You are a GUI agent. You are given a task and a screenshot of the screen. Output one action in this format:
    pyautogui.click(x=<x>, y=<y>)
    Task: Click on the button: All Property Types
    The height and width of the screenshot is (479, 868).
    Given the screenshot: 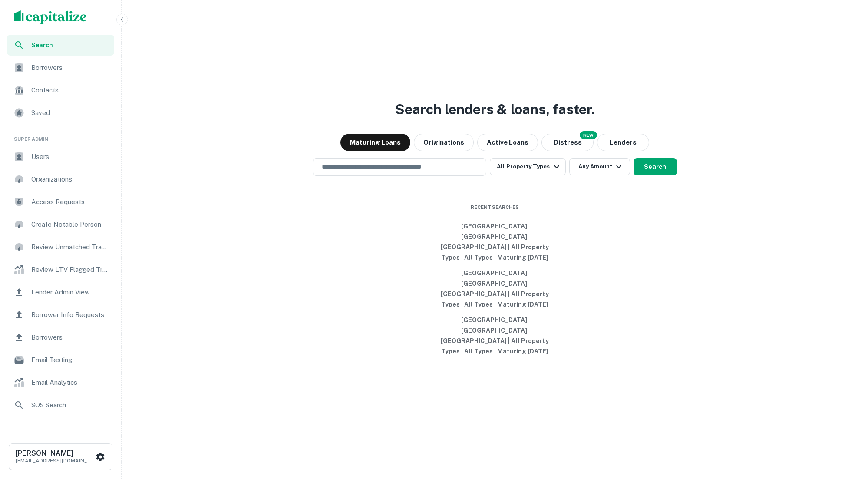 What is the action you would take?
    pyautogui.click(x=527, y=167)
    